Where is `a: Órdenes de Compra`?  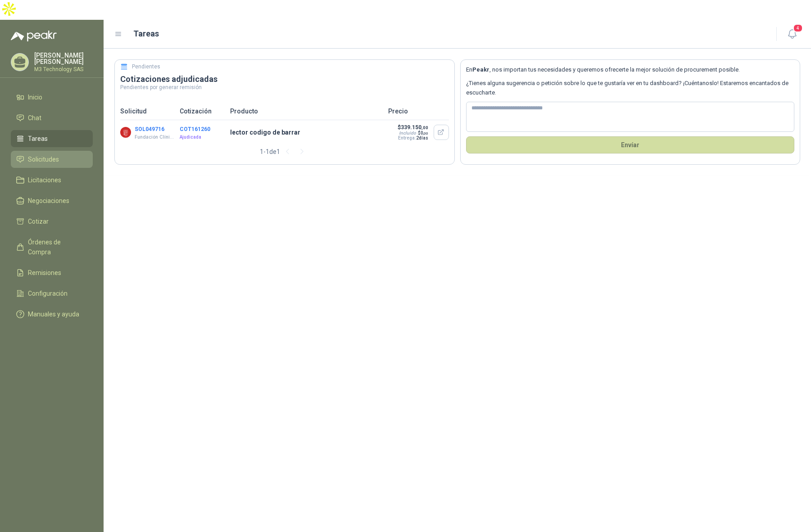 a: Órdenes de Compra is located at coordinates (52, 247).